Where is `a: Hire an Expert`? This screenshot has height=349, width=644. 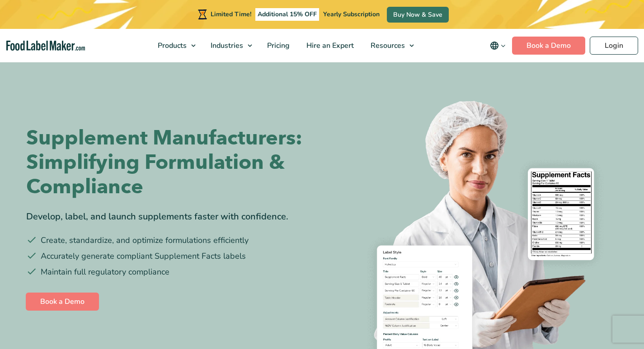
a: Hire an Expert is located at coordinates (329, 46).